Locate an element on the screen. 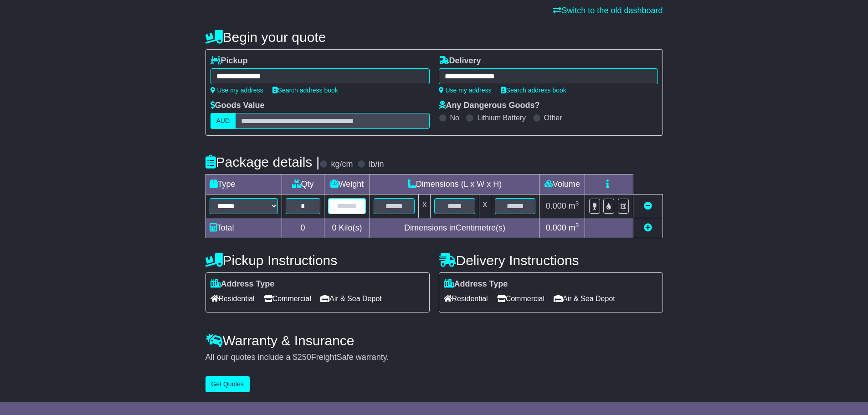 The width and height of the screenshot is (868, 415). h4: Warranty & Insurance is located at coordinates (434, 340).